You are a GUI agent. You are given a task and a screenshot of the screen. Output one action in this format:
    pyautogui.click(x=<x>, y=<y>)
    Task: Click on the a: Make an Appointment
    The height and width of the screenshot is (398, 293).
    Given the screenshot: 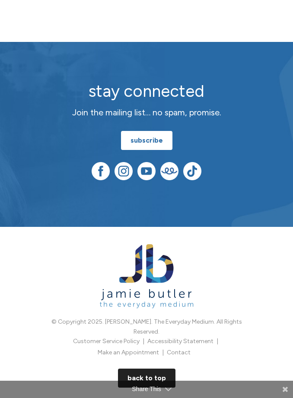 What is the action you would take?
    pyautogui.click(x=128, y=352)
    